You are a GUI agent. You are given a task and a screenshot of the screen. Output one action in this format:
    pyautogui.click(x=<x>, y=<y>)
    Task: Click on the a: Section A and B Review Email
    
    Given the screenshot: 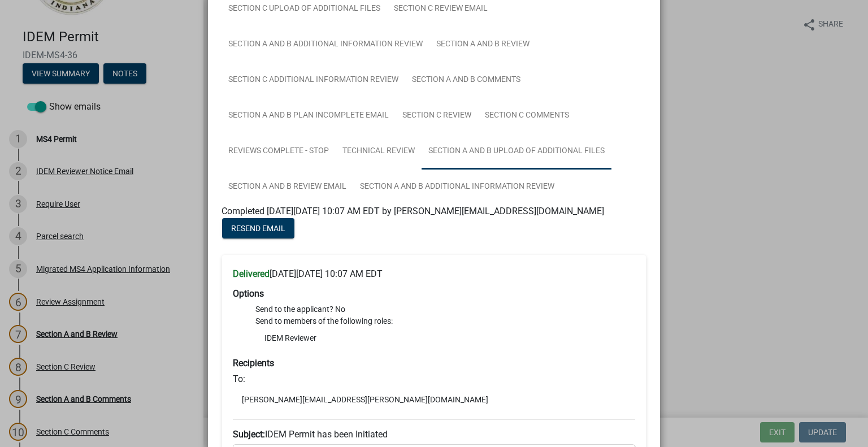 What is the action you would take?
    pyautogui.click(x=287, y=187)
    